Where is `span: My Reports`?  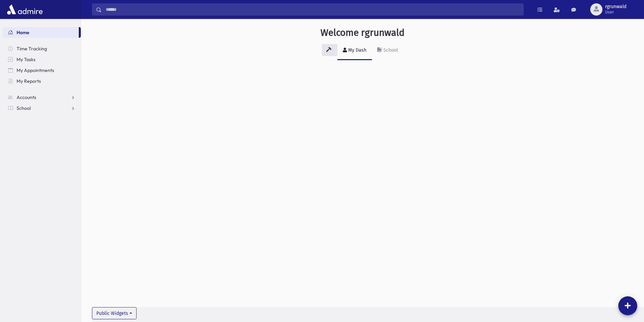 span: My Reports is located at coordinates (29, 81).